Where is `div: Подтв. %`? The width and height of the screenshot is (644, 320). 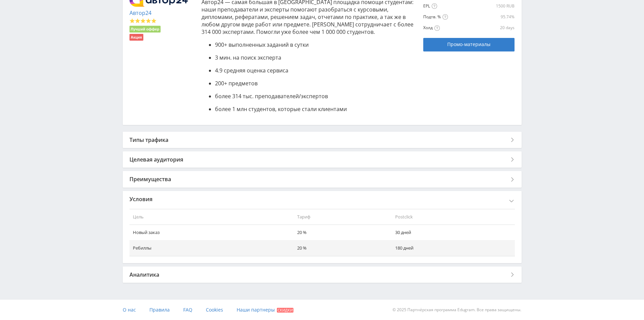 div: Подтв. % is located at coordinates (453, 17).